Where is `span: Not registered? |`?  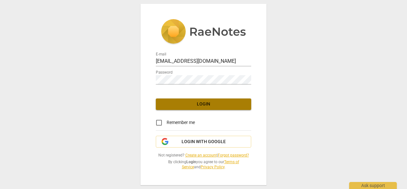
span: Not registered? | is located at coordinates (204, 155).